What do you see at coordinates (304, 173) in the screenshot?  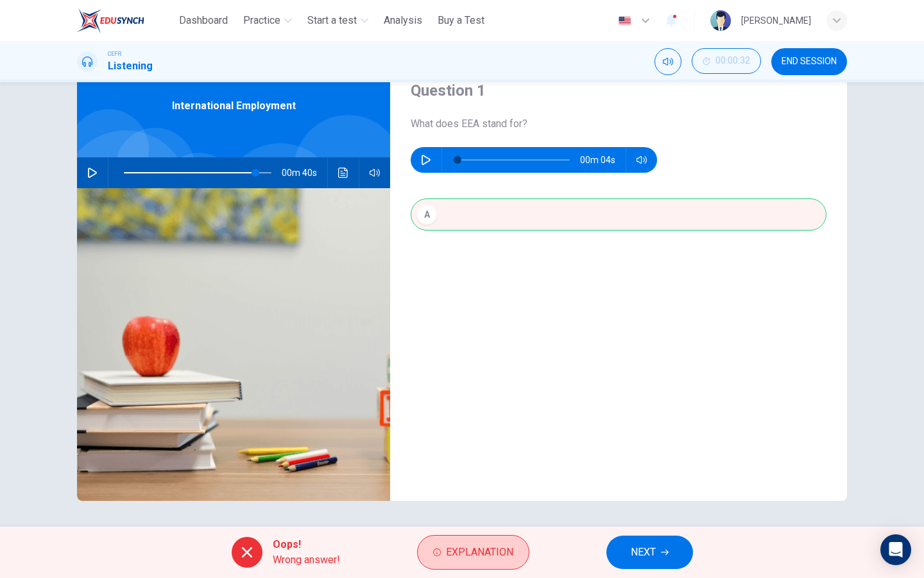 I see `span: 00m 40s` at bounding box center [304, 173].